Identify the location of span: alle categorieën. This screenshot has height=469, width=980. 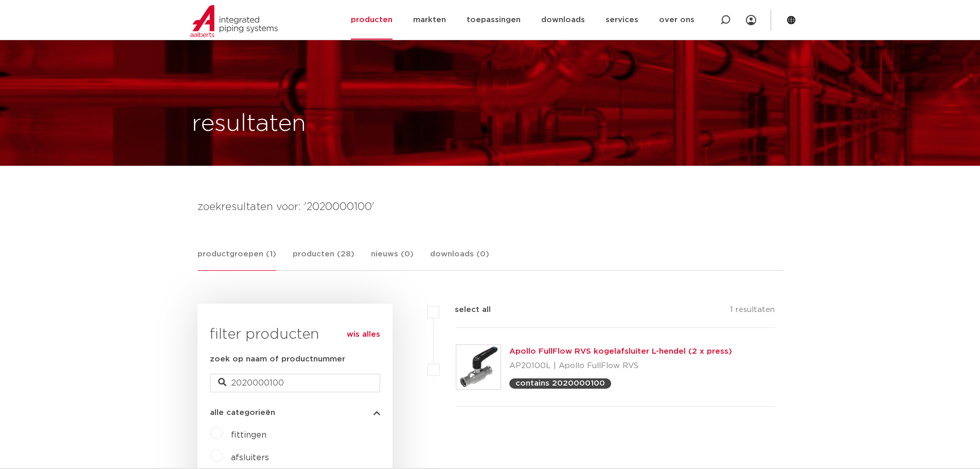
(242, 412).